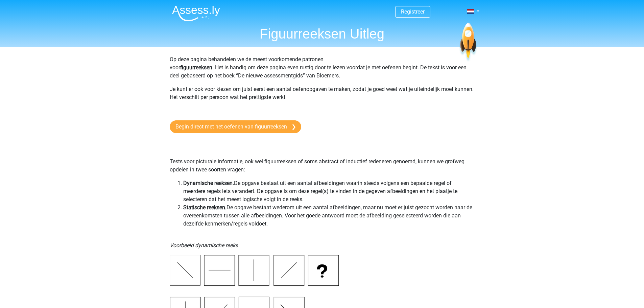  I want to click on b: Dynamische reeksen., so click(208, 183).